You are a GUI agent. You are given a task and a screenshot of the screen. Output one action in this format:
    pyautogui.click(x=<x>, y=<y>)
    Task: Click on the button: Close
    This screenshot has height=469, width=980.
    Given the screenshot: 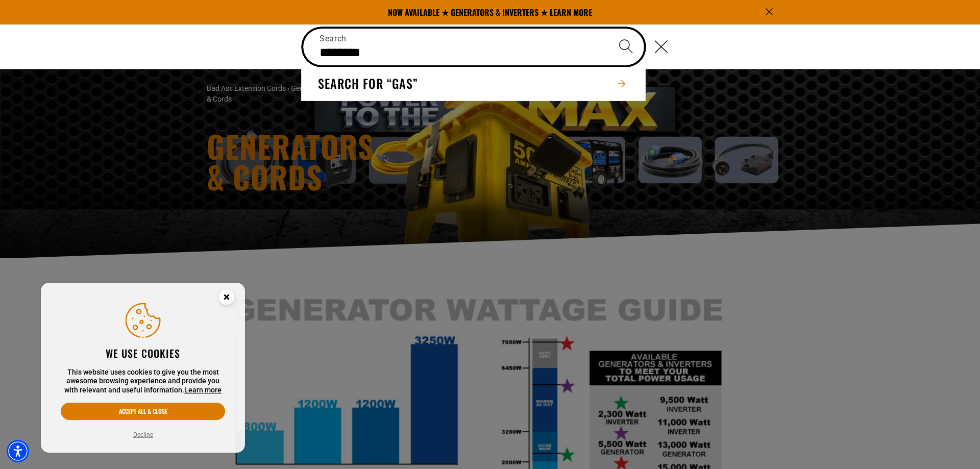 What is the action you would take?
    pyautogui.click(x=661, y=46)
    